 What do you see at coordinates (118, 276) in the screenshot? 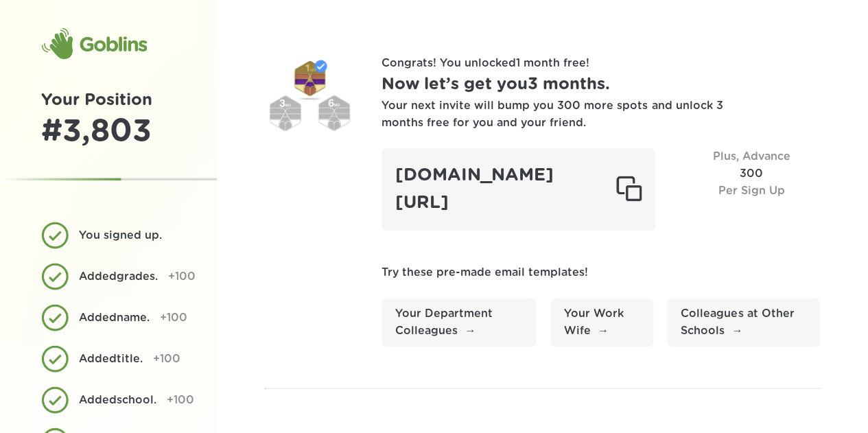
I see `div: Added grades .` at bounding box center [118, 276].